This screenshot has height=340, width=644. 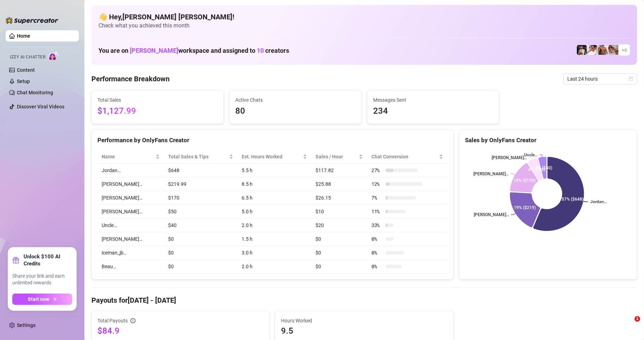 I want to click on span: 1, so click(x=637, y=319).